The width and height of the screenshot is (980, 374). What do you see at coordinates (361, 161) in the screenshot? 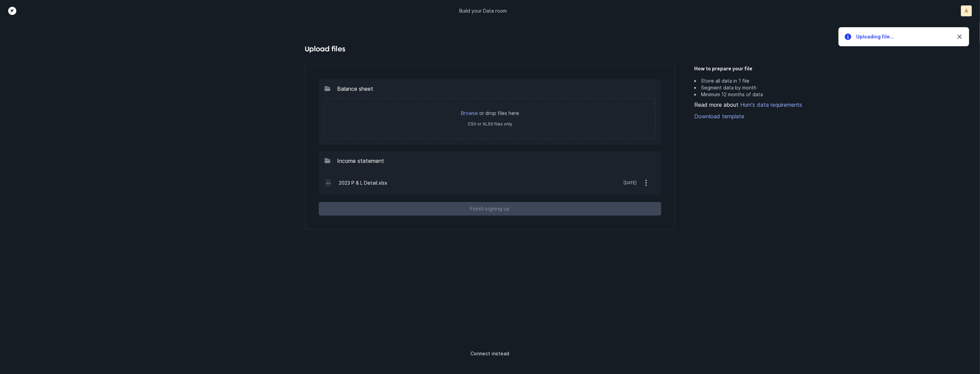
I see `p: Income statement` at bounding box center [361, 161].